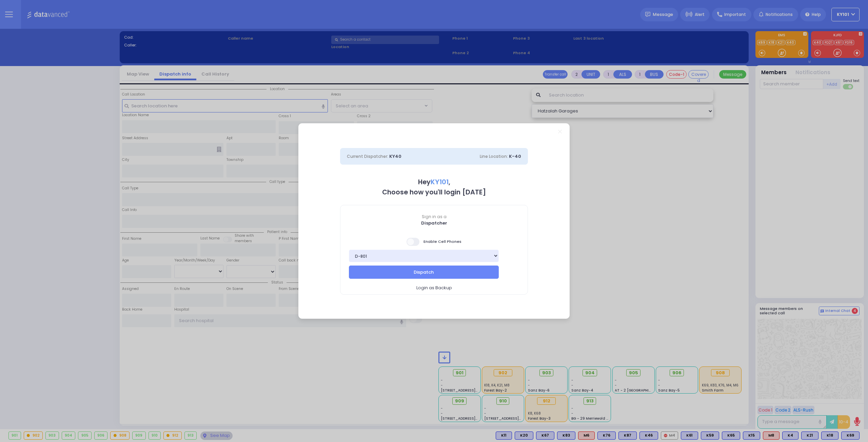 This screenshot has height=442, width=868. Describe the element at coordinates (560, 131) in the screenshot. I see `a: Close` at that location.